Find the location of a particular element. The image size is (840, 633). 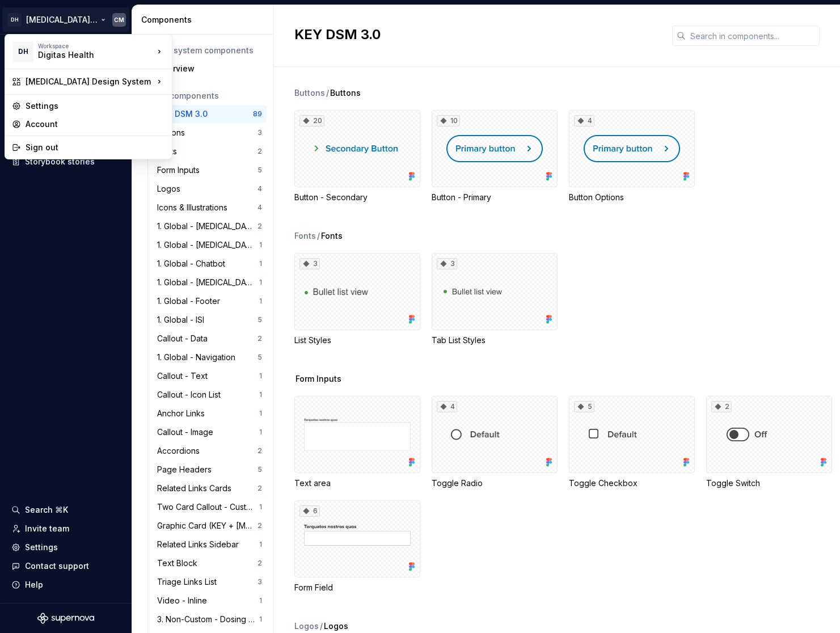

div: Workspace is located at coordinates (96, 46).